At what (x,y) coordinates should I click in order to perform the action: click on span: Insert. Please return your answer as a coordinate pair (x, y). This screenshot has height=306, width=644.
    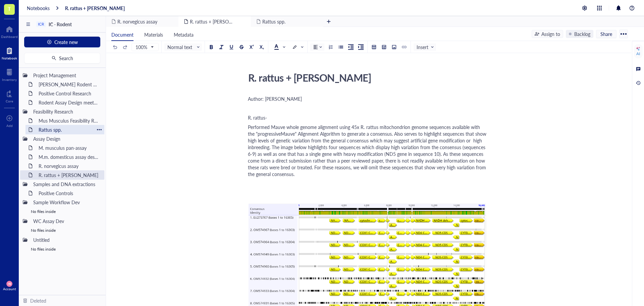
    Looking at the image, I should click on (425, 47).